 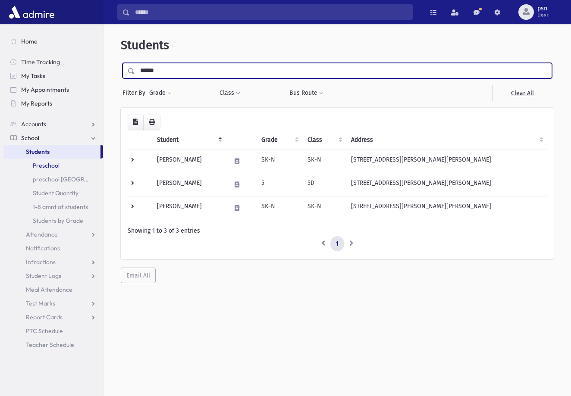 What do you see at coordinates (44, 276) in the screenshot?
I see `span: Student Logs` at bounding box center [44, 276].